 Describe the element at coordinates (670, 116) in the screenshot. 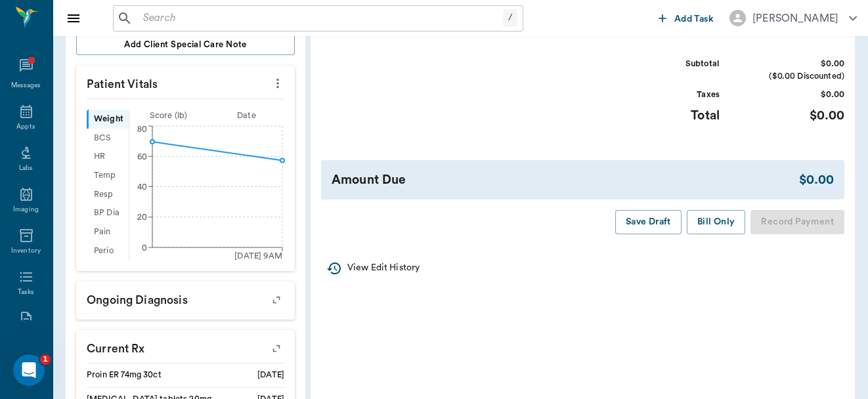

I see `div: Total` at that location.